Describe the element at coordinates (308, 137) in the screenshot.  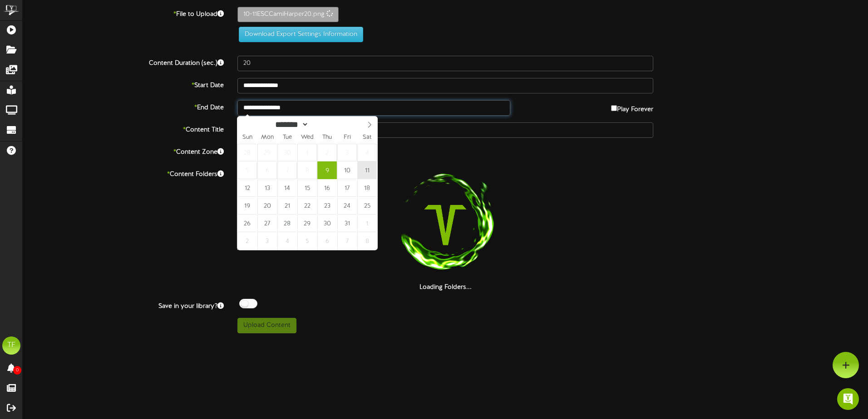
I see `span: Wed` at that location.